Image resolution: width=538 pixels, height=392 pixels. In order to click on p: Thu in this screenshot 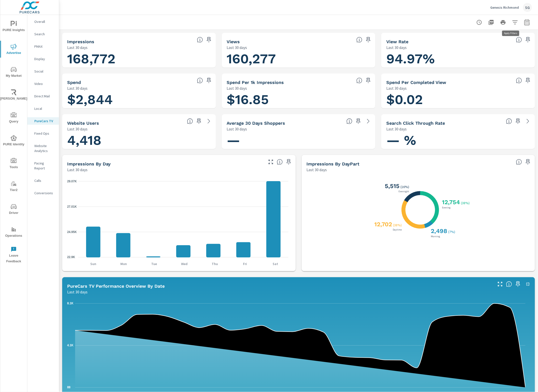, I will do `click(215, 264)`.